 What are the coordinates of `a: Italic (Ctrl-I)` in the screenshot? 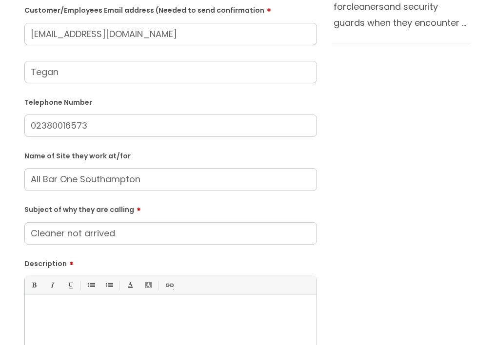 It's located at (52, 285).